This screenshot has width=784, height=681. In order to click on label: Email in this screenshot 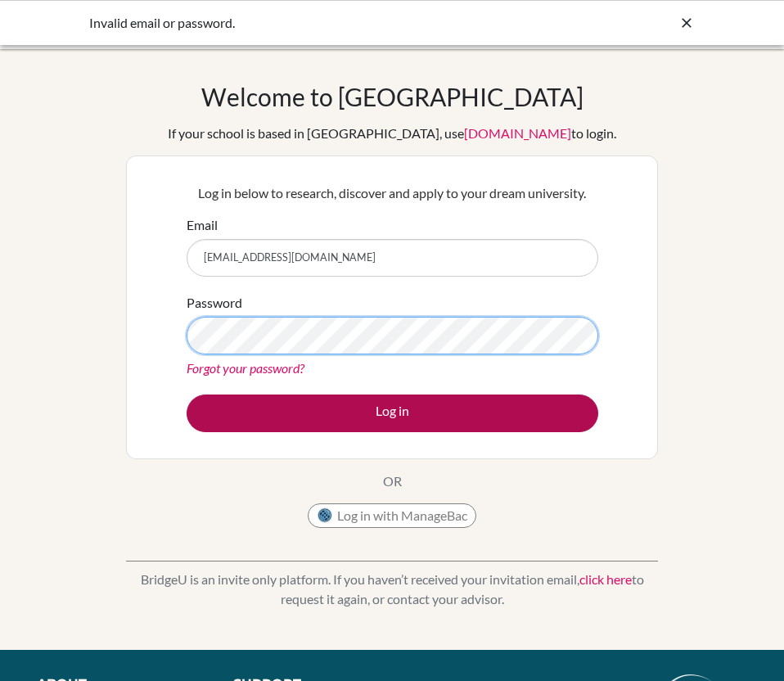, I will do `click(203, 225)`.